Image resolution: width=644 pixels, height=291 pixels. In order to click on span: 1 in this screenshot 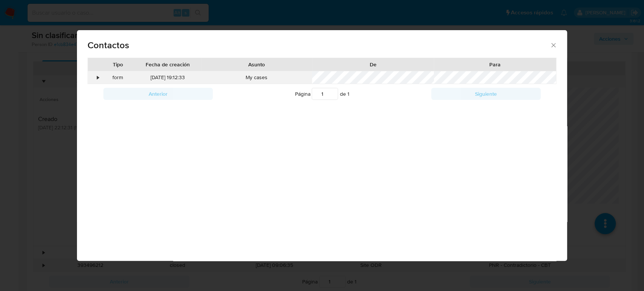, I will do `click(348, 94)`.